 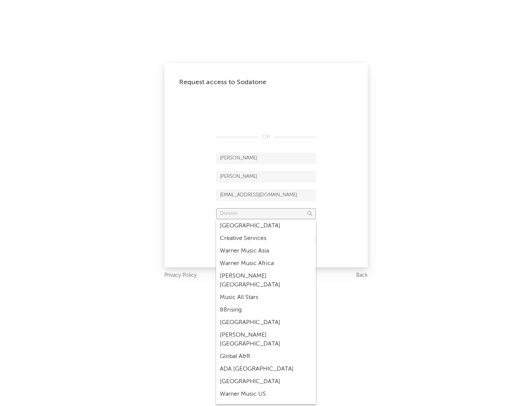 I want to click on input: First Name, so click(x=266, y=158).